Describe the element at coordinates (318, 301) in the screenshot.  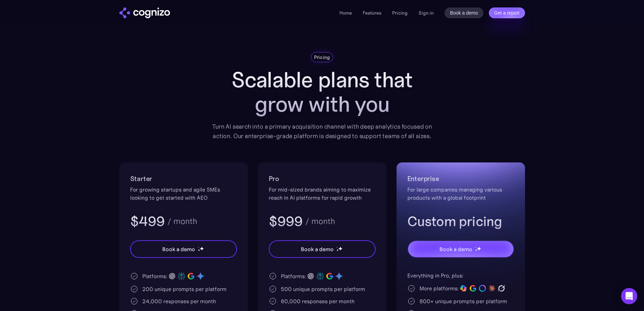
I see `div: 60,000 responses per month` at that location.